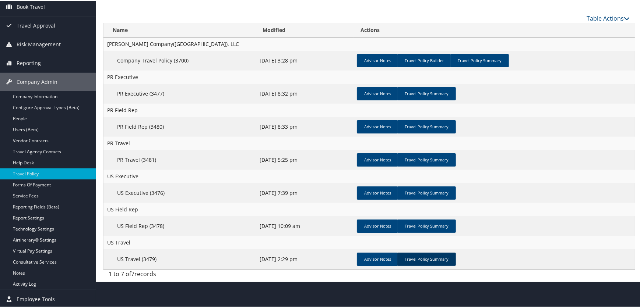 This screenshot has height=307, width=640. Describe the element at coordinates (305, 29) in the screenshot. I see `th: Modified: activate to sort column ascending` at that location.